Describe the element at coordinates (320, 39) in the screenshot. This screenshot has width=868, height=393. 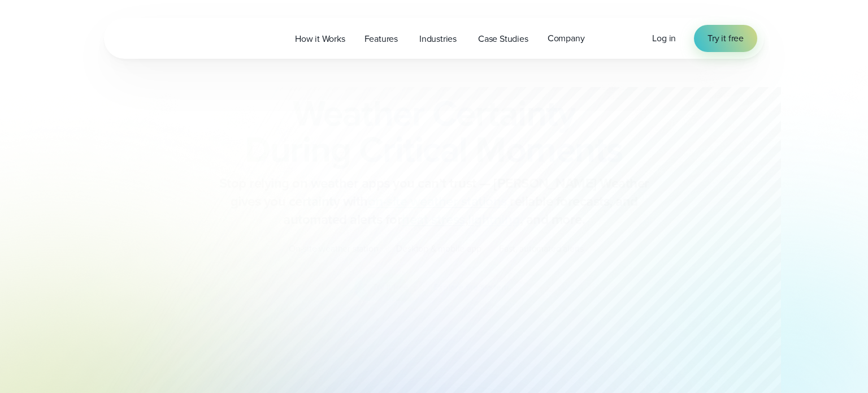
I see `span: How it Works` at that location.